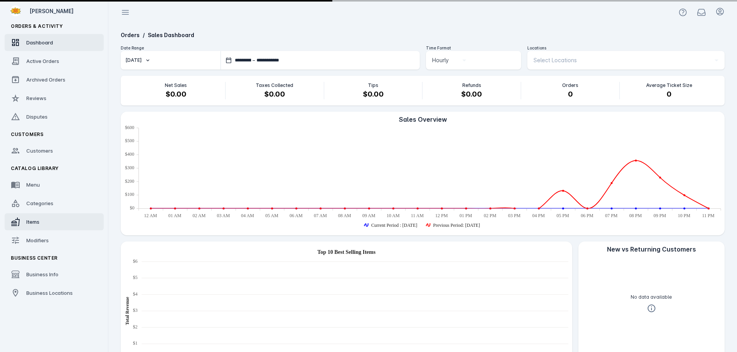  Describe the element at coordinates (440, 60) in the screenshot. I see `span: Hourly` at that location.